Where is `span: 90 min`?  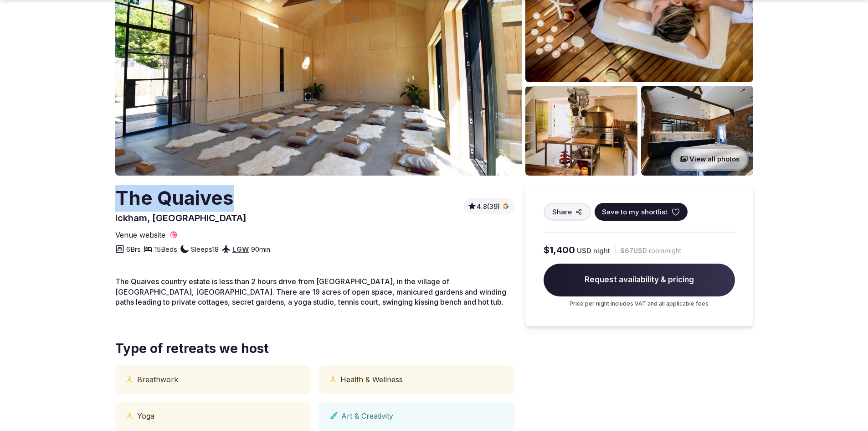 span: 90 min is located at coordinates (261, 249).